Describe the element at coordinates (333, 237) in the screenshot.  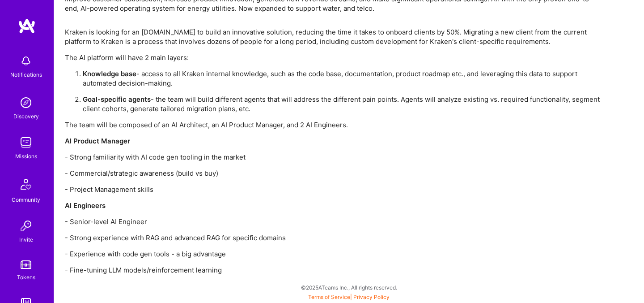
I see `p: - Strong experience with RAG and advanced RAG for specific domains` at that location.